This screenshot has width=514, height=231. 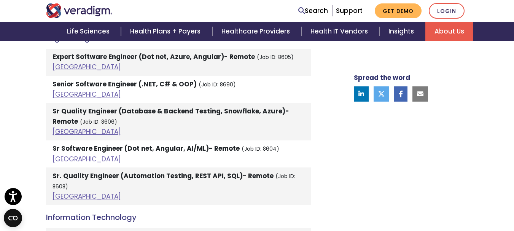 What do you see at coordinates (13, 218) in the screenshot?
I see `button: Open CMP widget` at bounding box center [13, 218].